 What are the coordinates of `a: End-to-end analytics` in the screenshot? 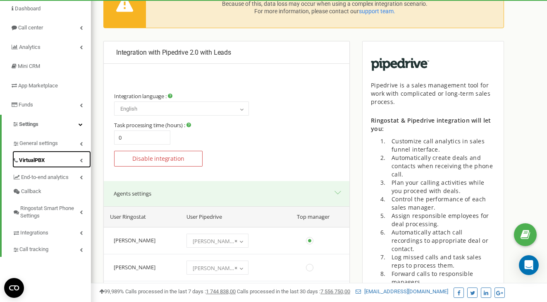 It's located at (52, 176).